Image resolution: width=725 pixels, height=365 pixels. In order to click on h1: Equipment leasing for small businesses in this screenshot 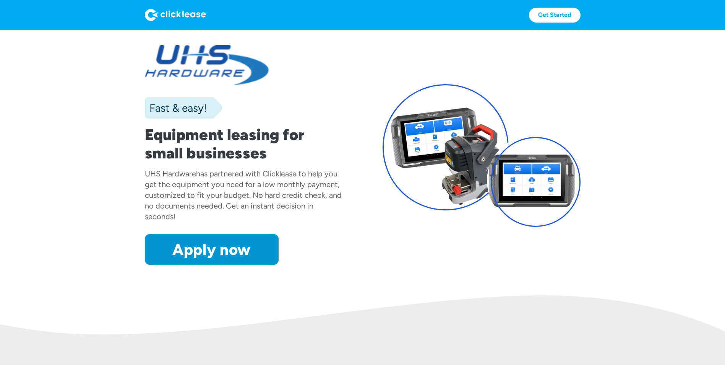, I will do `click(244, 144)`.